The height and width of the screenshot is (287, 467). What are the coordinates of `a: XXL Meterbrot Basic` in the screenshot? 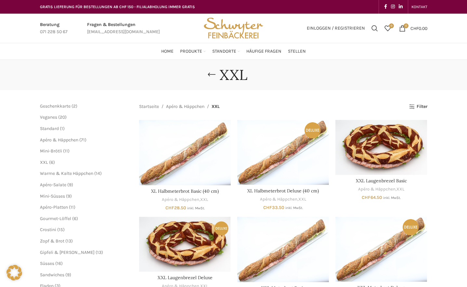 It's located at (283, 249).